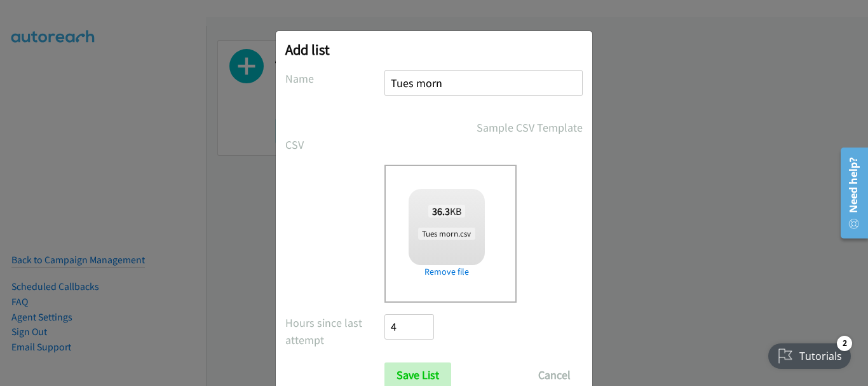  I want to click on div: Need help?, so click(22, 43).